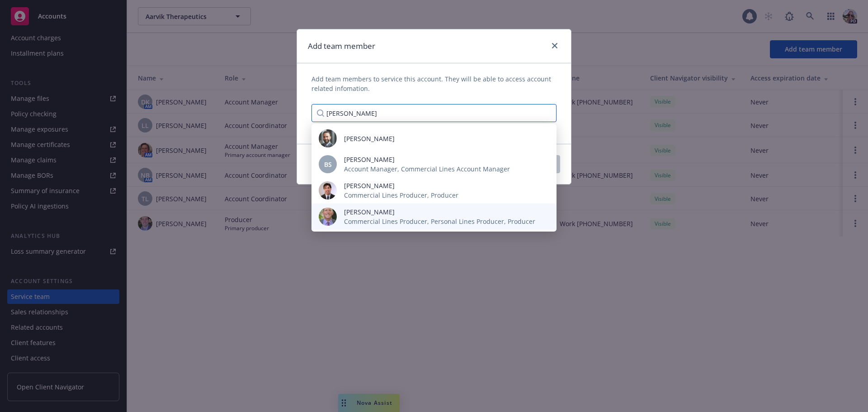 This screenshot has width=868, height=412. I want to click on span: Account Manager, Commercial Lines Account Manager, so click(427, 169).